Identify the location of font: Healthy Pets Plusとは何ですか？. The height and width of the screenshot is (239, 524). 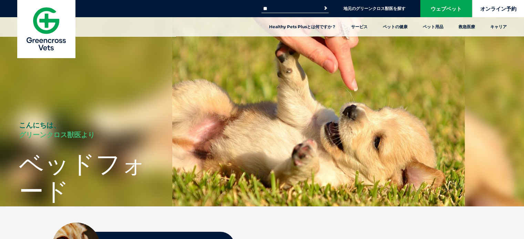
(302, 27).